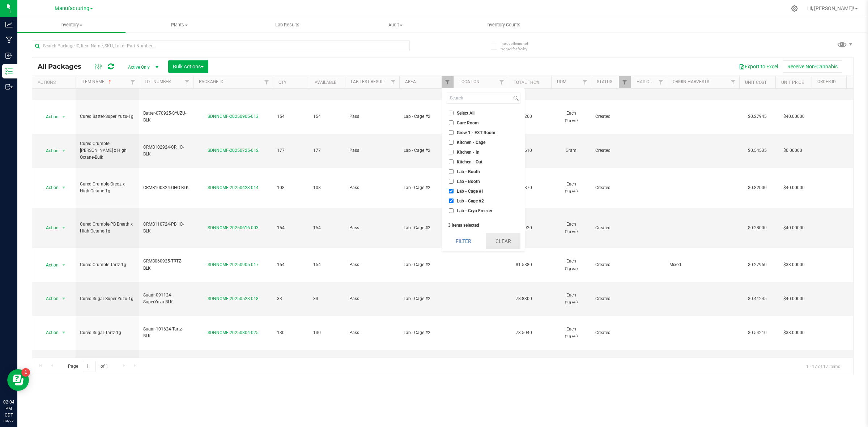  I want to click on input: Search, so click(479, 98).